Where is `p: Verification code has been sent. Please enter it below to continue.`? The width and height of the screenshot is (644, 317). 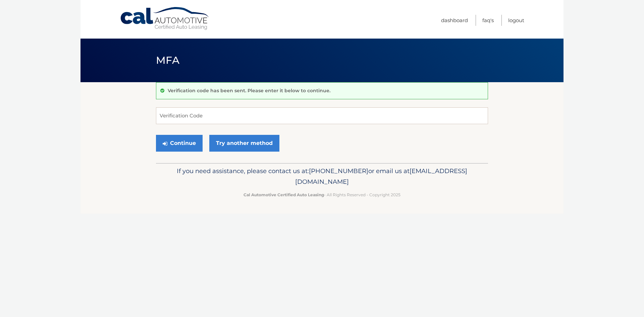 p: Verification code has been sent. Please enter it below to continue. is located at coordinates (249, 91).